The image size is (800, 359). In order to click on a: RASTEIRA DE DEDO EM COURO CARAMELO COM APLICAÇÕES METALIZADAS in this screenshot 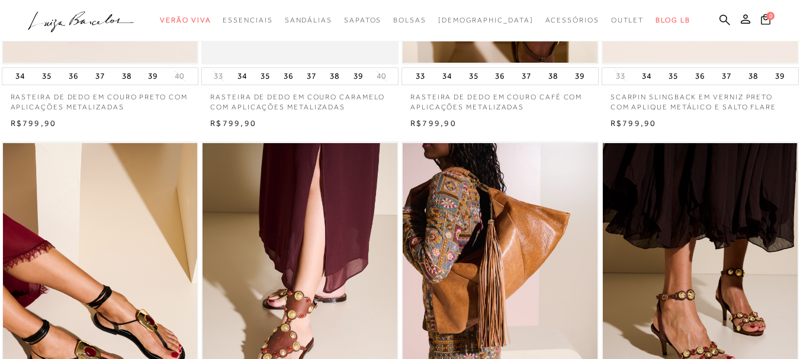, I will do `click(300, 99)`.